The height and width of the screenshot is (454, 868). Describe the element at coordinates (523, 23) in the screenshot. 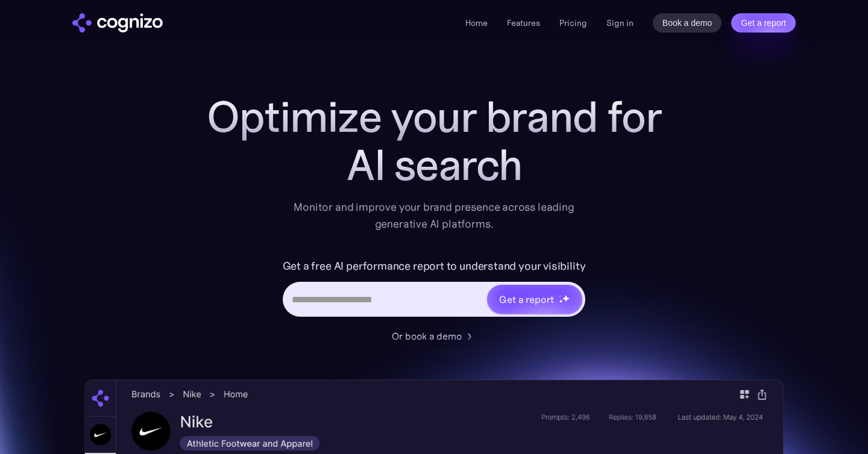

I see `a: Features` at that location.